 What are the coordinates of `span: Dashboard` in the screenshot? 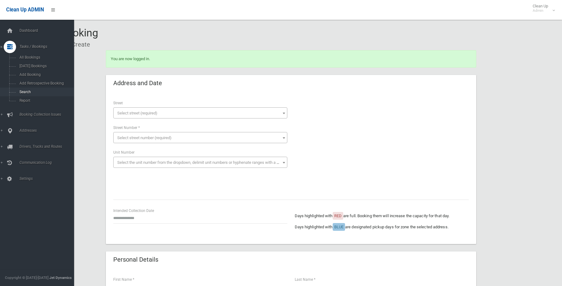 It's located at (48, 31).